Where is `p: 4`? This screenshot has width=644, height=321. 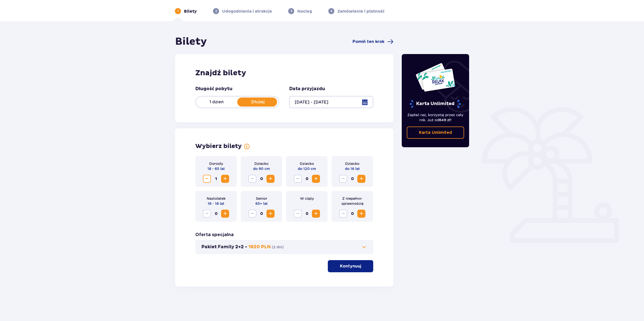
p: 4 is located at coordinates (331, 11).